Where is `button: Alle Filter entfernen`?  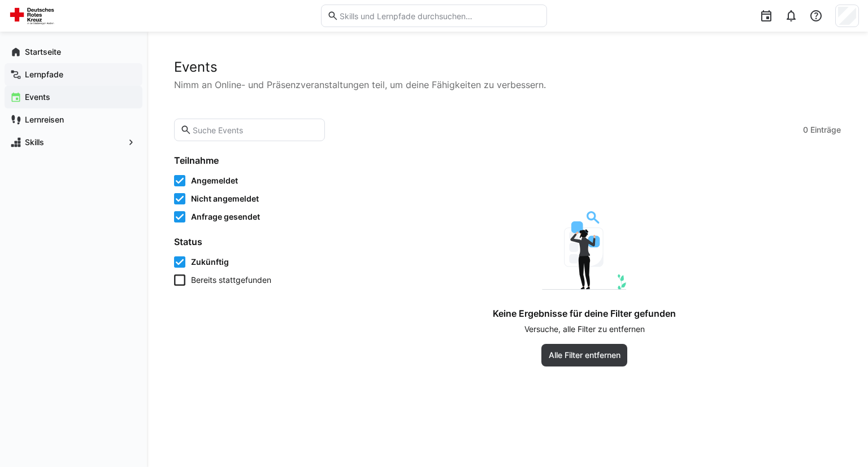
button: Alle Filter entfernen is located at coordinates (584, 355).